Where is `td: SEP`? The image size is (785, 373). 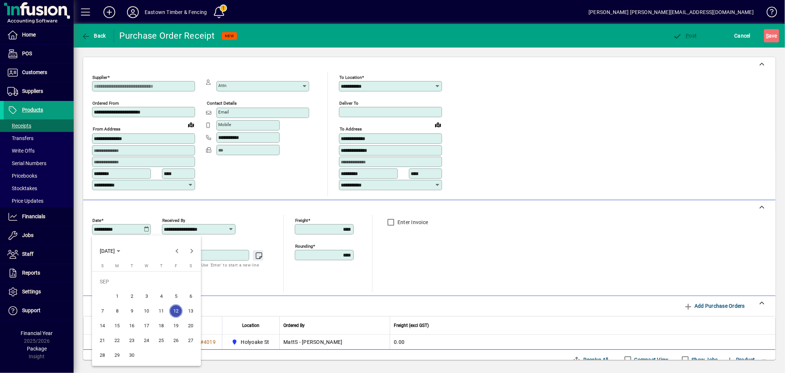 td: SEP is located at coordinates (147, 281).